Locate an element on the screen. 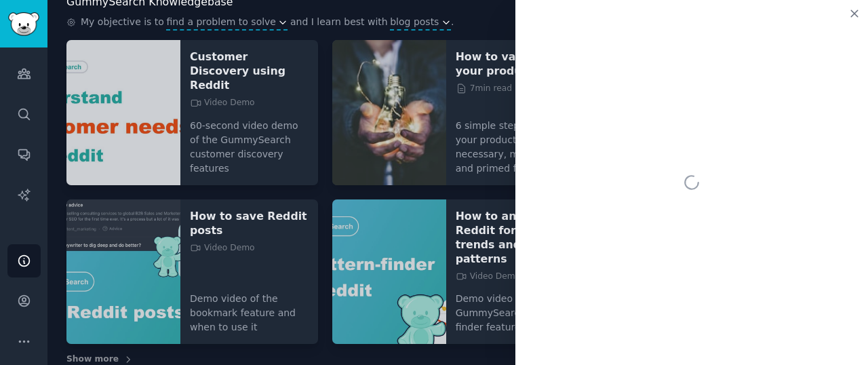 The image size is (868, 365). span: find a problem to solve is located at coordinates (221, 22).